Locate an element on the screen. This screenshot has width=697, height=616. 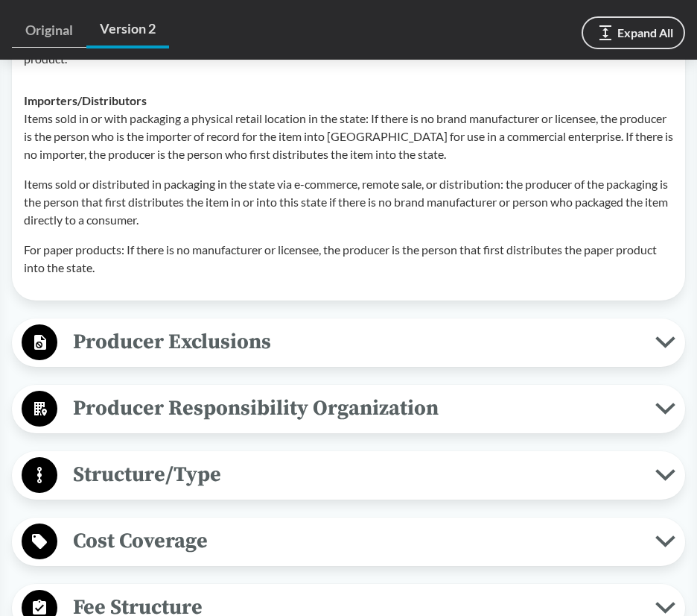
p: Items sold in or with packaging a physical retail location in the state: If there is no brand man... is located at coordinates (348, 136).